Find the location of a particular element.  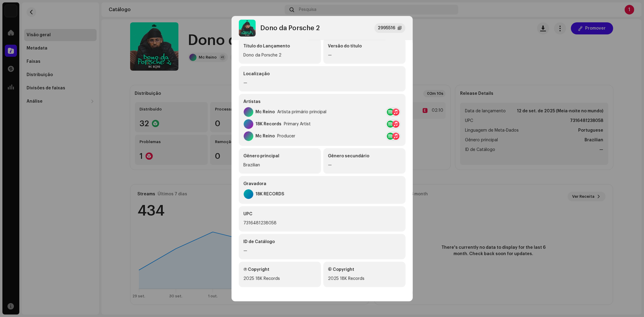

div: Gravadora is located at coordinates (322, 184).